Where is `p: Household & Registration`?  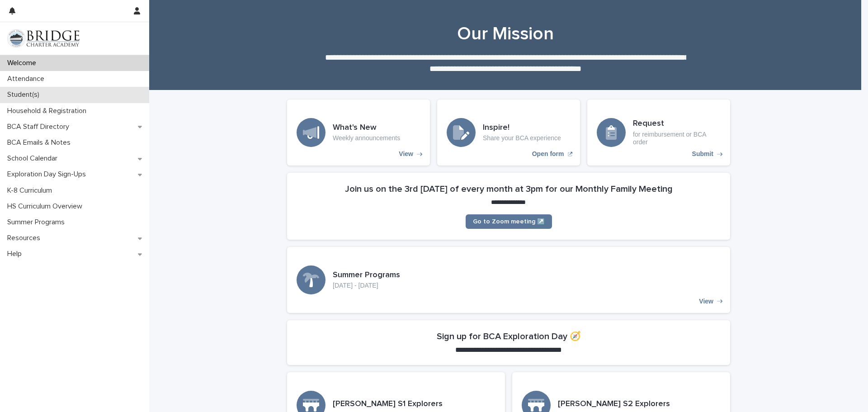
p: Household & Registration is located at coordinates (48, 111).